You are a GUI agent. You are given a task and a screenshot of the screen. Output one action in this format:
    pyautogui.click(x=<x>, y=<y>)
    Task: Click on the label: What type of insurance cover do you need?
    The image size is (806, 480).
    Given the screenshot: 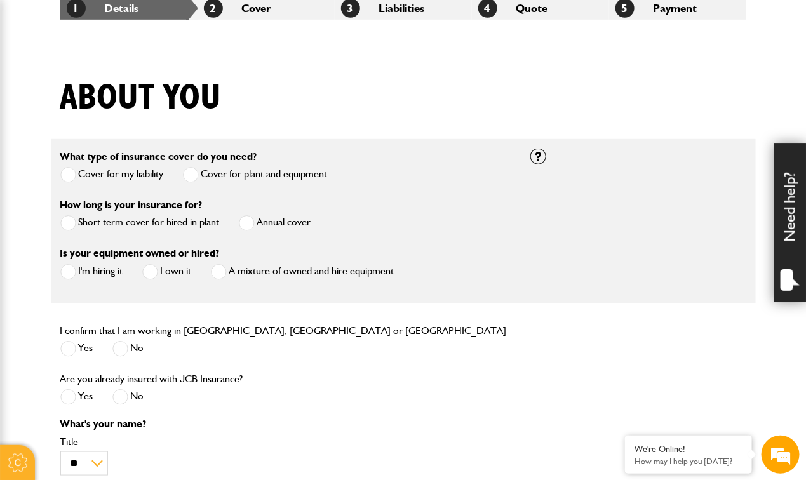 What is the action you would take?
    pyautogui.click(x=159, y=157)
    